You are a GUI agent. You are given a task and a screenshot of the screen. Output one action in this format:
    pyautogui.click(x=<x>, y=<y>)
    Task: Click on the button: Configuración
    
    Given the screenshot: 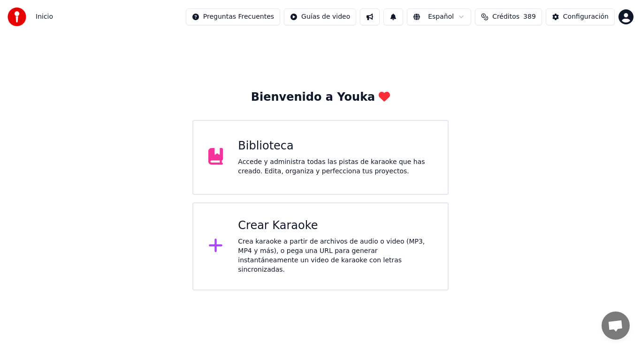 What is the action you would take?
    pyautogui.click(x=580, y=17)
    